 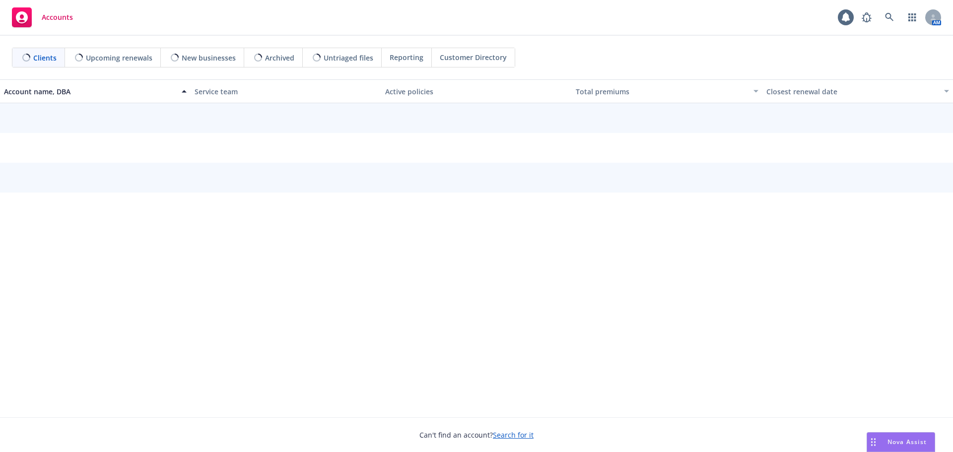 What do you see at coordinates (513, 435) in the screenshot?
I see `a: Search for it` at bounding box center [513, 435].